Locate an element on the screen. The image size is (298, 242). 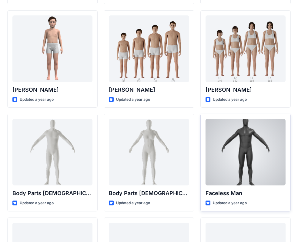
a: Brandon is located at coordinates (149, 49).